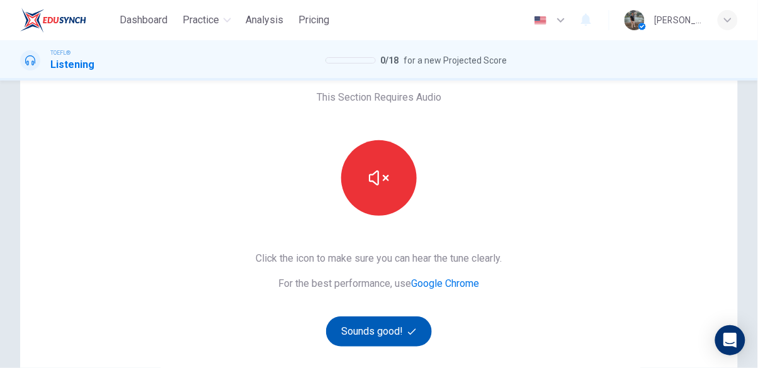  What do you see at coordinates (60, 53) in the screenshot?
I see `span: TOEFL®` at bounding box center [60, 53].